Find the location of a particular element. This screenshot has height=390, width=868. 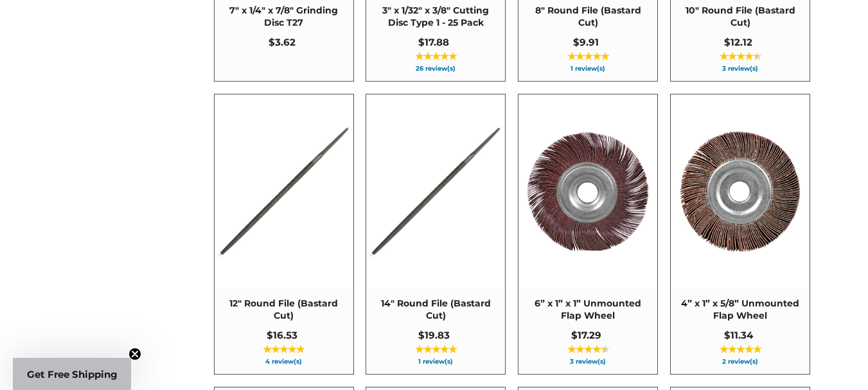

img: 6" x 1" x 1" unmounted flap wheel is located at coordinates (588, 192).